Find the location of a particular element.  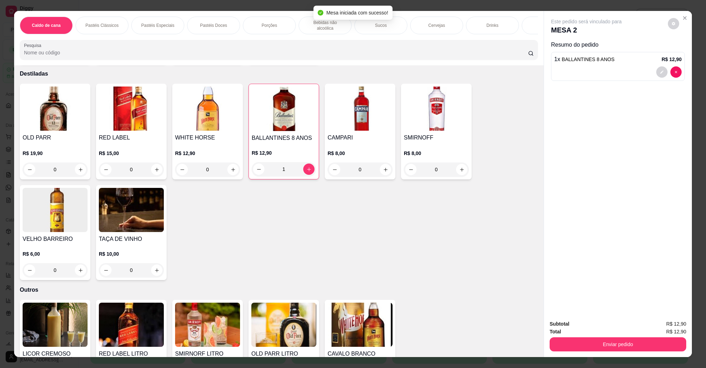

h4: OLD PARR is located at coordinates (55, 138).